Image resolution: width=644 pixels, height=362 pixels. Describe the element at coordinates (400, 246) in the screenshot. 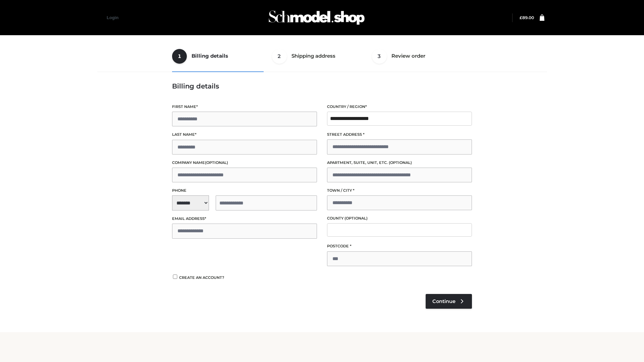

I see `label: Postcode` at that location.